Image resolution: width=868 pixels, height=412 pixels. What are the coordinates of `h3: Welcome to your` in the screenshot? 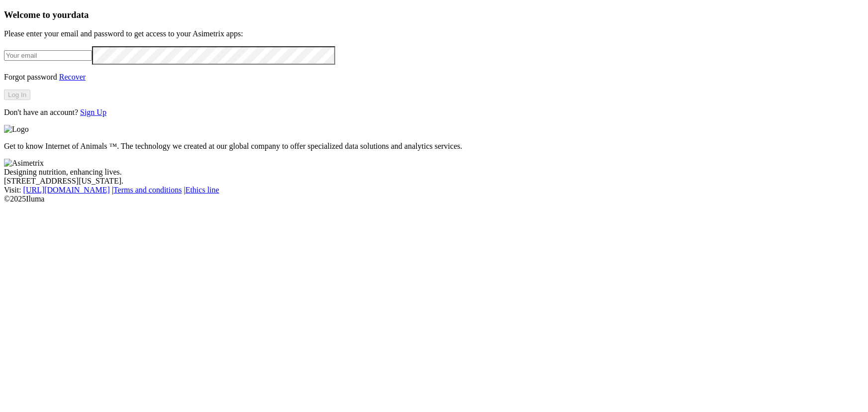 It's located at (434, 15).